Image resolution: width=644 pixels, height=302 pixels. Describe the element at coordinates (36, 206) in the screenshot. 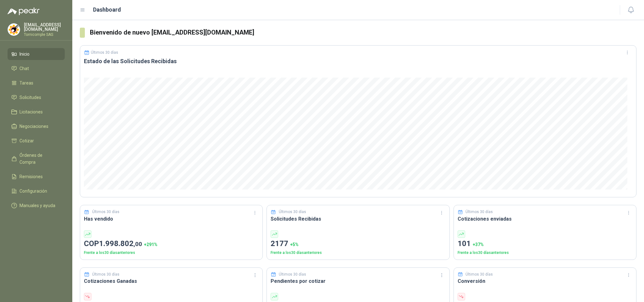

I see `a: Manuales y ayuda` at that location.